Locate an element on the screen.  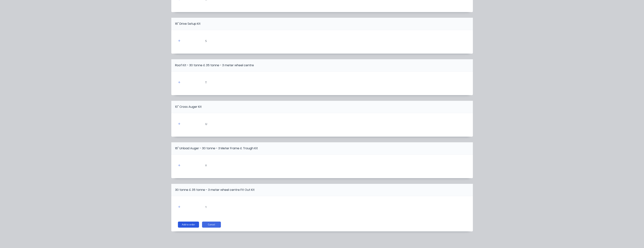
div: 16" Unload Auger - 30 tonne - 3 Meter Frame & Trough Kit is located at coordinates (216, 148).